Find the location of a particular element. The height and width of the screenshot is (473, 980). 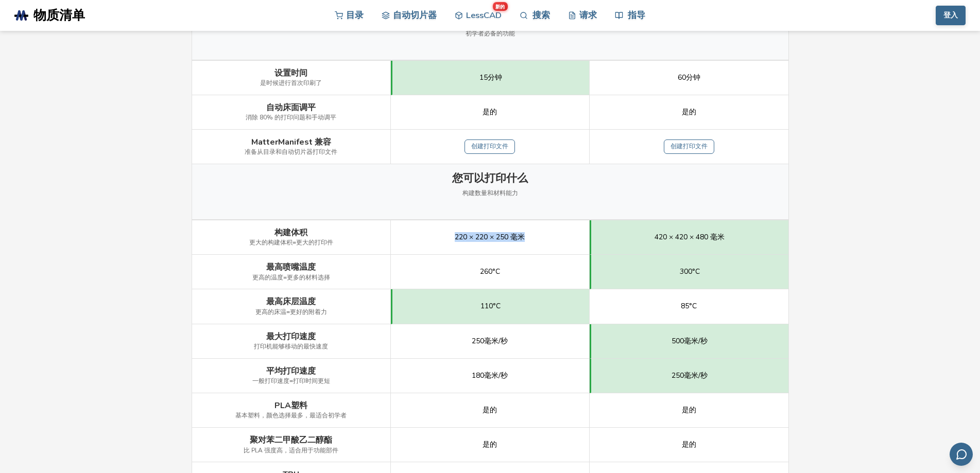

button: 登入 is located at coordinates (951, 15).